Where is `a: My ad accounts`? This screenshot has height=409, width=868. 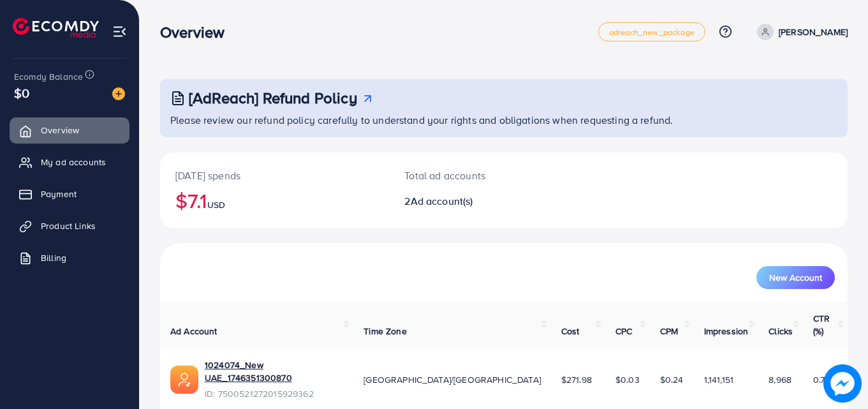
a: My ad accounts is located at coordinates (70, 162).